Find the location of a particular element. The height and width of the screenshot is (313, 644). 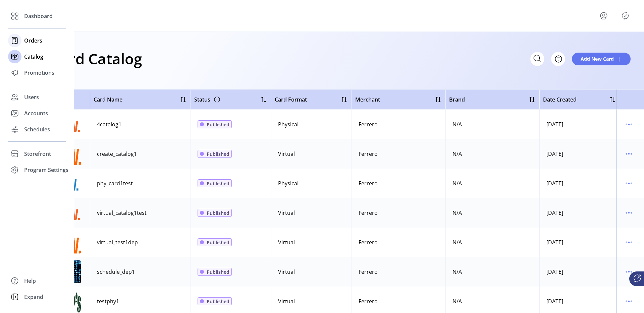

div: testphy1 is located at coordinates (108, 301).